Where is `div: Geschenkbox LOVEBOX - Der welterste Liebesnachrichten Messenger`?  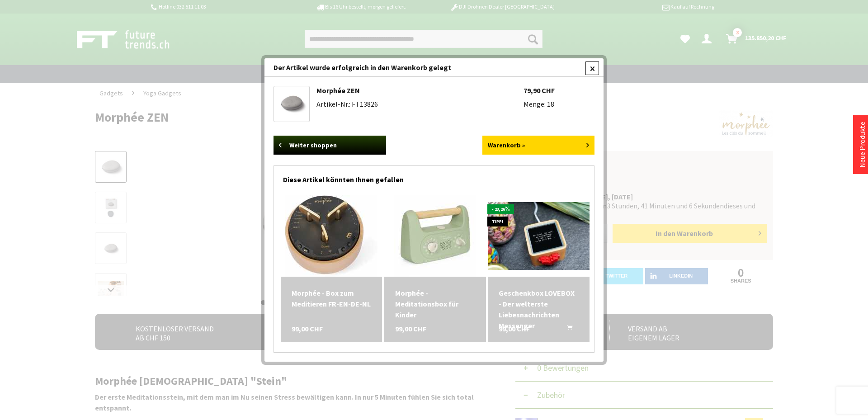 div: Geschenkbox LOVEBOX - Der welterste Liebesnachrichten Messenger is located at coordinates (539, 310).